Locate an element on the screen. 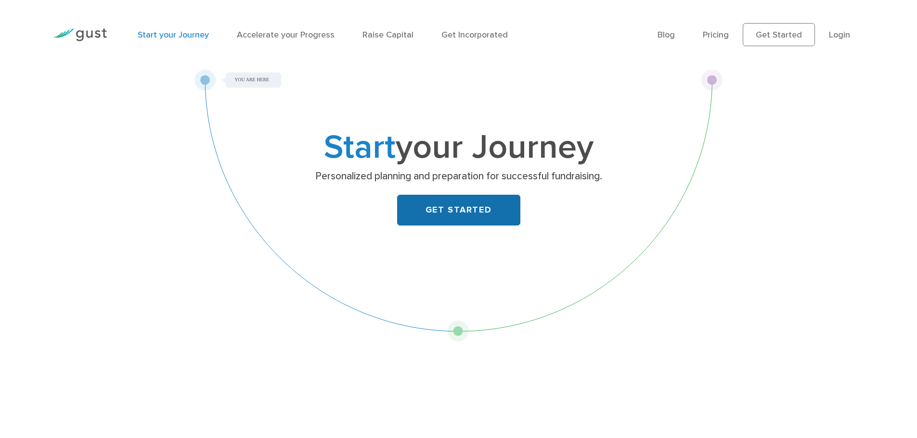 The width and height of the screenshot is (917, 438). p: Personalized planning and preparation for successful fundraising. is located at coordinates (458, 177).